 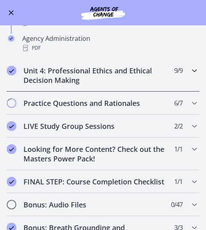 I want to click on span: 6 / 7, so click(x=178, y=103).